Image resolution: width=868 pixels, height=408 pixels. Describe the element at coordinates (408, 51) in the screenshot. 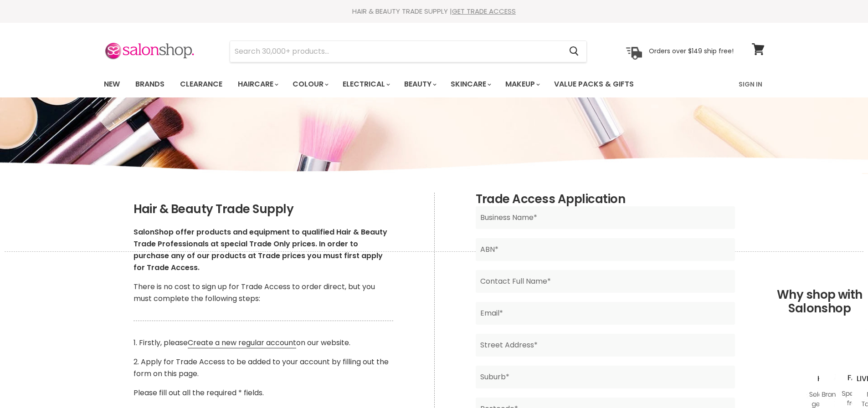

I see `form: Product` at that location.